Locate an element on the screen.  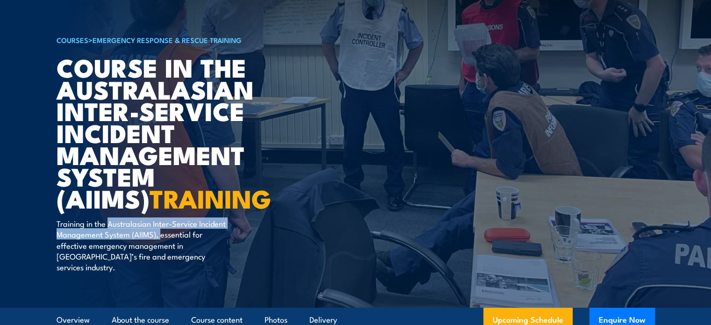
a: Emergency Response & Rescue Training is located at coordinates (167, 40).